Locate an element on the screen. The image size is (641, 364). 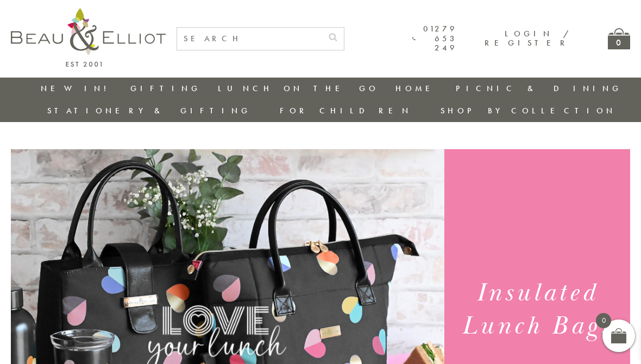
span: 0 is located at coordinates (603, 320).